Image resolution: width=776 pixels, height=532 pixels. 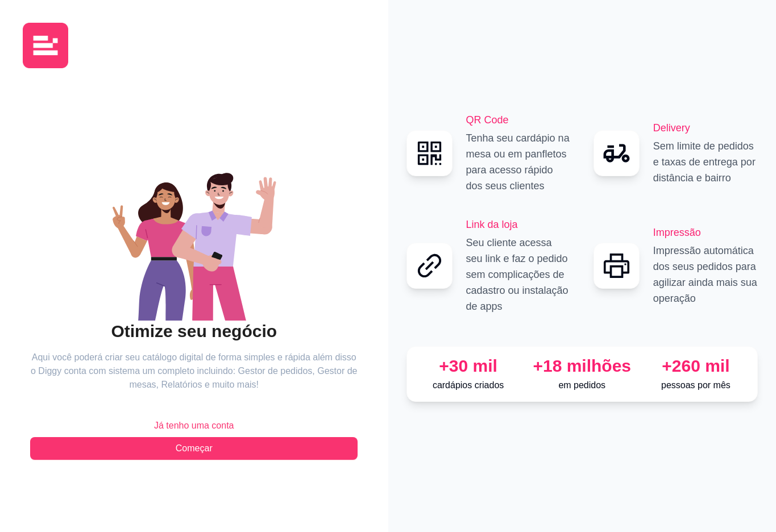 What do you see at coordinates (519, 224) in the screenshot?
I see `h2: Link da loja` at bounding box center [519, 224].